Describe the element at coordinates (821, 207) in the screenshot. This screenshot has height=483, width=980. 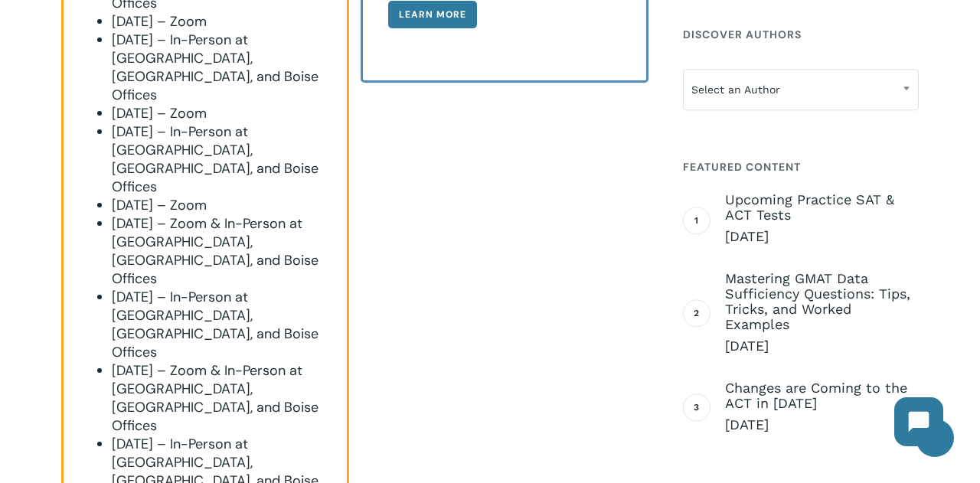
I see `span: Upcoming Practice SAT & ACT Tests` at that location.